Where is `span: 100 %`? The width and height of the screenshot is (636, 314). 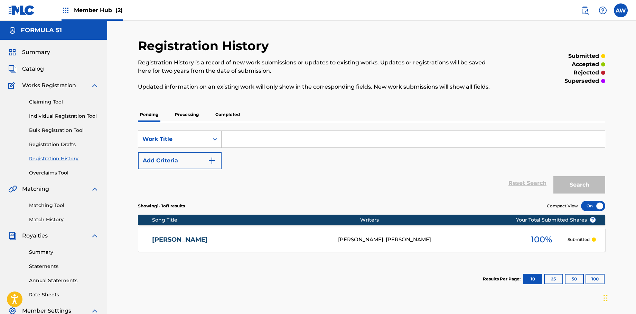 span: 100 % is located at coordinates (541, 239).